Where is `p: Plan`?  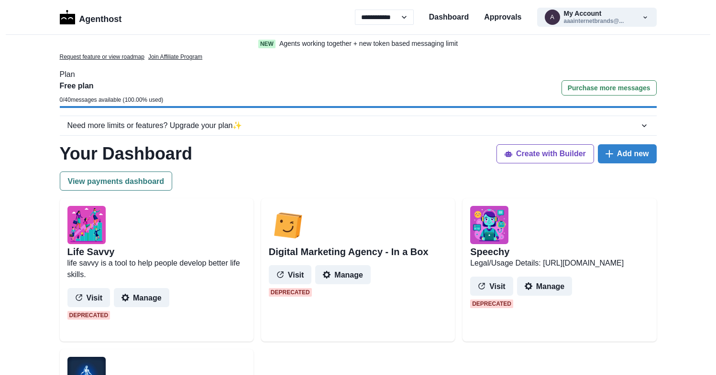 p: Plan is located at coordinates (358, 75).